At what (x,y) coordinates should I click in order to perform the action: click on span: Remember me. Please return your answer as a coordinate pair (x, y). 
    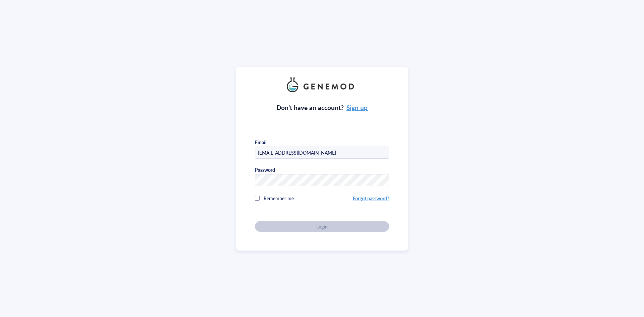
    Looking at the image, I should click on (279, 198).